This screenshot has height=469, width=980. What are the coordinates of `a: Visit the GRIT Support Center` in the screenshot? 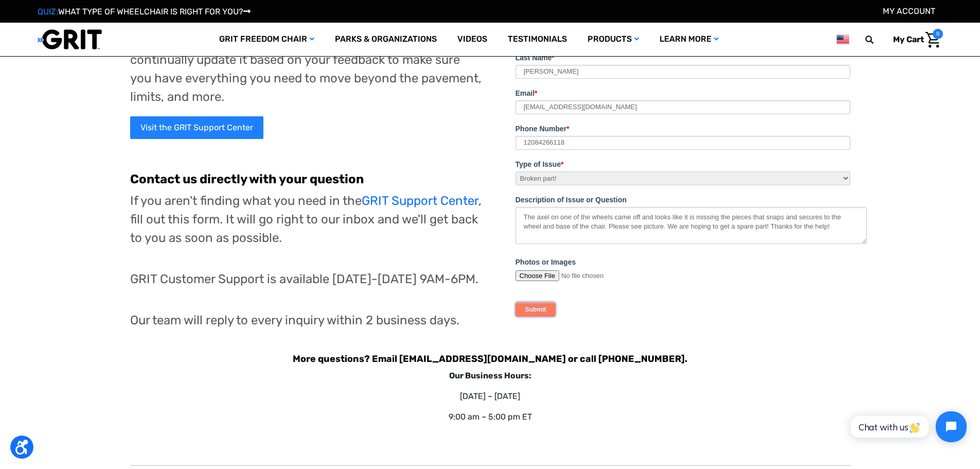 It's located at (197, 128).